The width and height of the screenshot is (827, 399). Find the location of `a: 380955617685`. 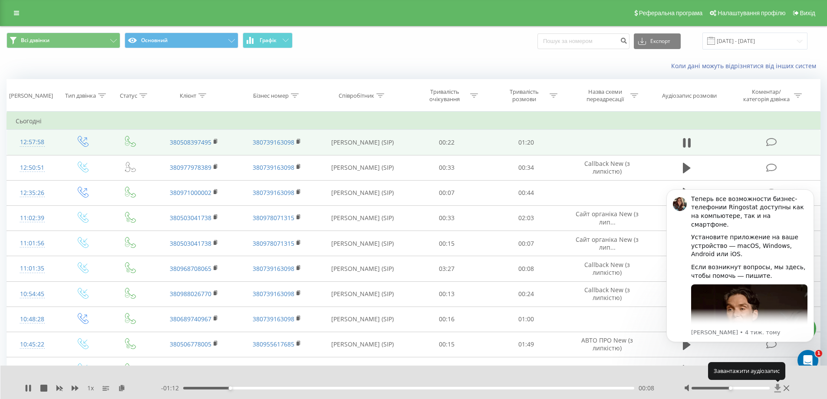

a: 380955617685 is located at coordinates (274, 344).